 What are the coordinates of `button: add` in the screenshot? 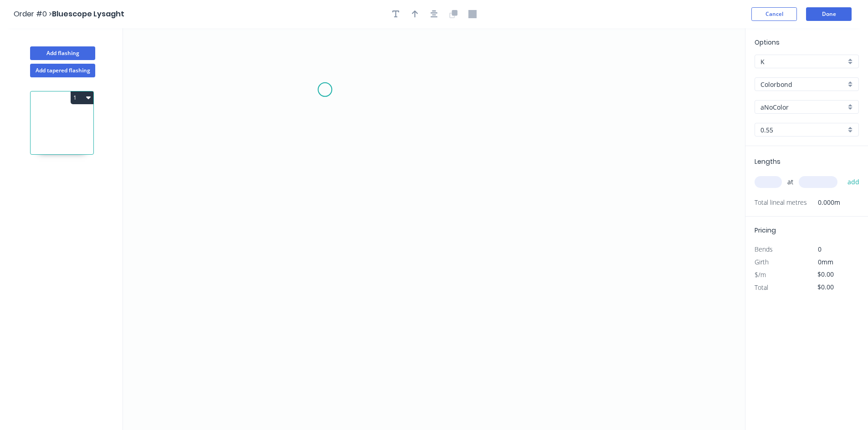 It's located at (854, 182).